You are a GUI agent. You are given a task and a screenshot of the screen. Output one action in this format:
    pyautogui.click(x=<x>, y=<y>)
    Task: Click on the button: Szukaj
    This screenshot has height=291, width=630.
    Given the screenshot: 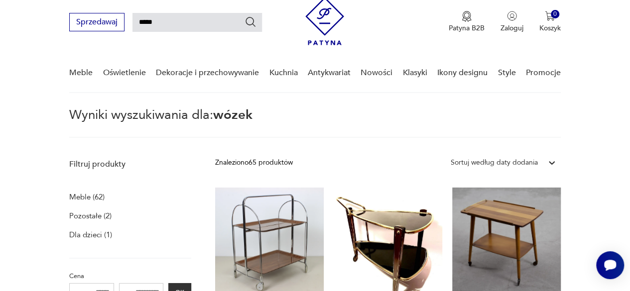 What is the action you would take?
    pyautogui.click(x=251, y=22)
    